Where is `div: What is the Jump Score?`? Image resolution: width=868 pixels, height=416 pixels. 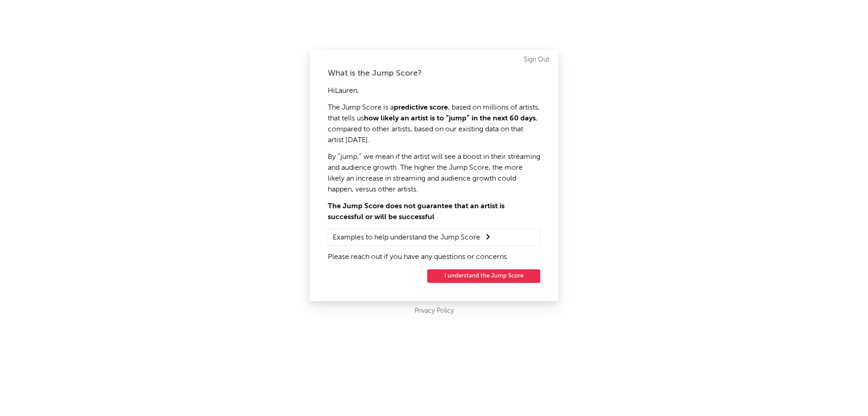 div: What is the Jump Score? is located at coordinates (434, 74).